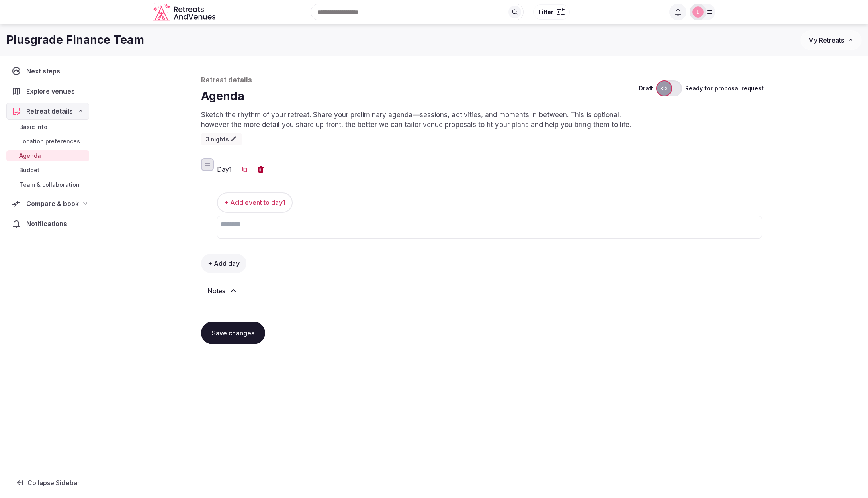  What do you see at coordinates (50, 111) in the screenshot?
I see `span: Retreat details` at bounding box center [50, 111].